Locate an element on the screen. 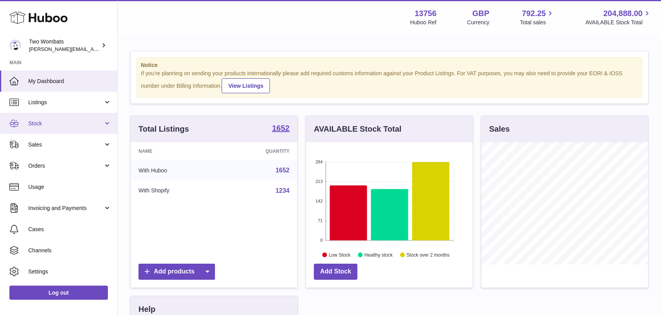 The image size is (661, 315). a: 204,888.00 AVAILABLE Stock Total is located at coordinates (618, 17).